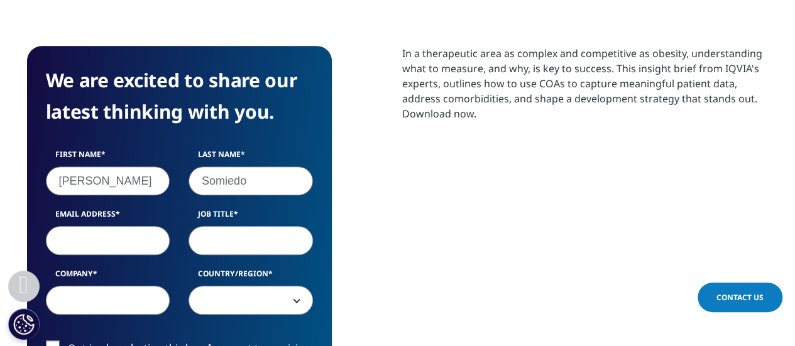 The image size is (795, 346). What do you see at coordinates (179, 96) in the screenshot?
I see `h4: We are excited to share our latest thinking with you.` at bounding box center [179, 96].